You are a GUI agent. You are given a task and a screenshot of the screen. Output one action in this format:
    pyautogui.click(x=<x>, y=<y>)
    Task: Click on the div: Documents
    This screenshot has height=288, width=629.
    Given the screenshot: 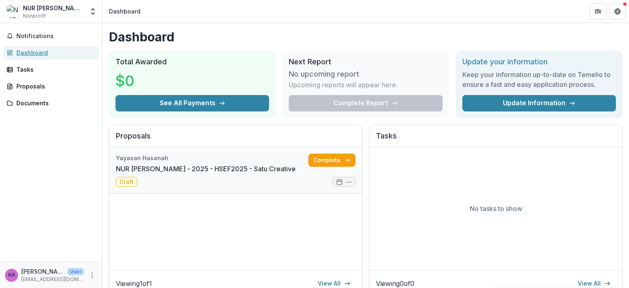 What is the action you would take?
    pyautogui.click(x=54, y=103)
    